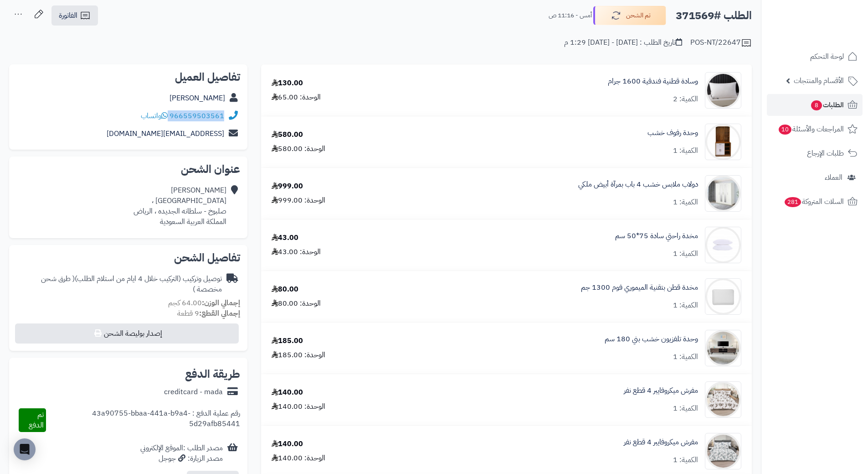 Image resolution: width=868 pixels, height=474 pixels. Describe the element at coordinates (826, 153) in the screenshot. I see `span: طلبات الإرجاع` at that location.